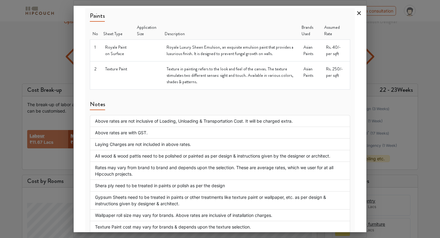 The height and width of the screenshot is (238, 440). Describe the element at coordinates (220, 121) in the screenshot. I see `li: Above rates are not inclusive of Loading, Unloading & Transportation Cost. It will be charged extra.` at that location.